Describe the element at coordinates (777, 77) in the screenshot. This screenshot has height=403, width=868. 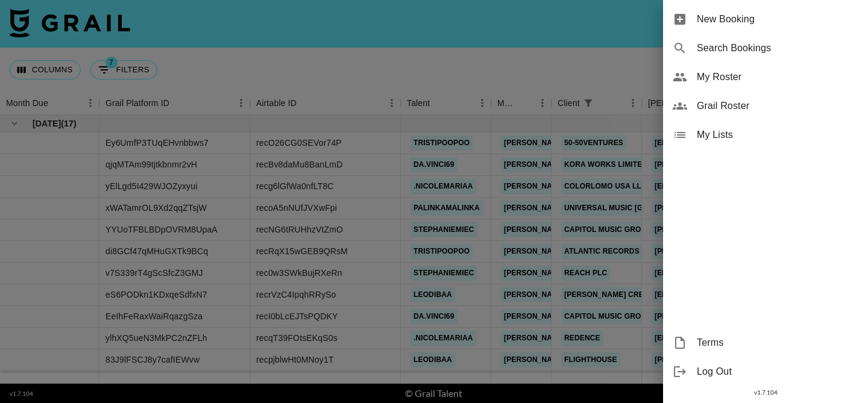
I see `span: My Roster` at that location.